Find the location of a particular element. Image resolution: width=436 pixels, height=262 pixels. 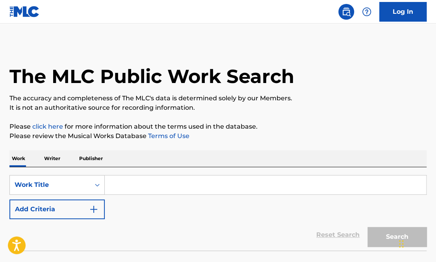

img: 9d2ae6d4665cec9f34b9.svg is located at coordinates (94, 210).